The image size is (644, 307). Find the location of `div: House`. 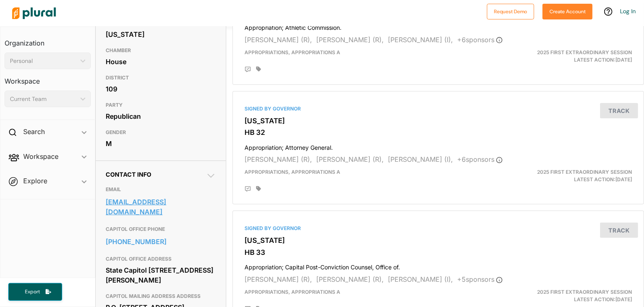

div: House is located at coordinates (161, 62).